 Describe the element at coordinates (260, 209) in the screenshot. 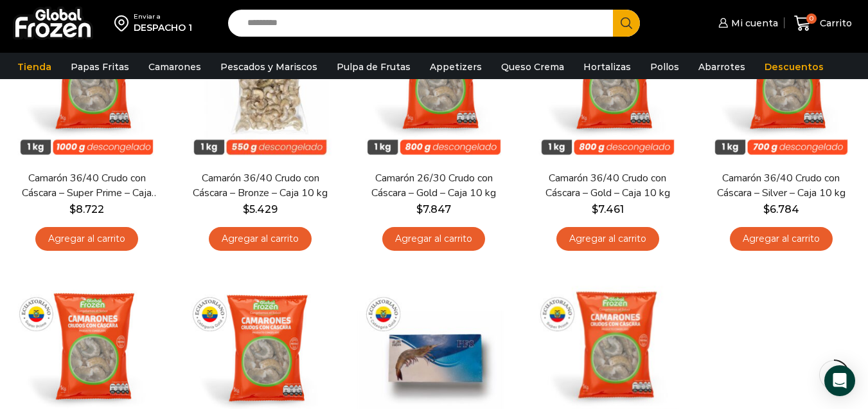

I see `bdi: 5.429` at that location.